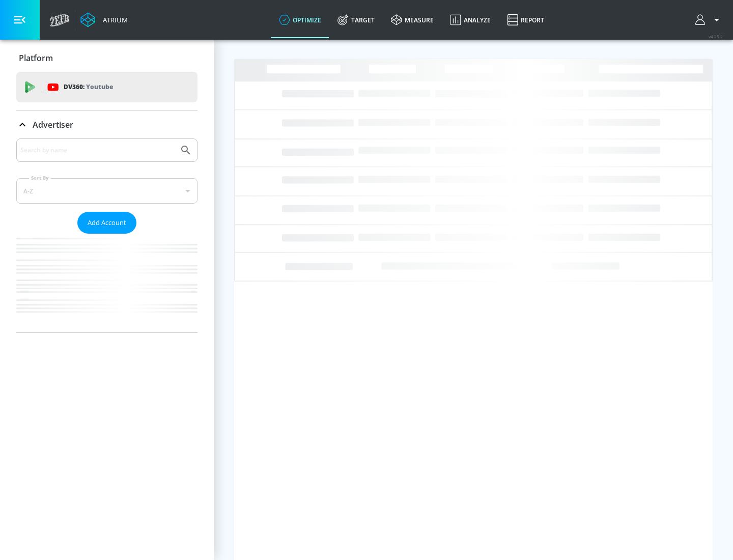 This screenshot has height=560, width=733. Describe the element at coordinates (107, 87) in the screenshot. I see `div: DV360: Youtube` at that location.